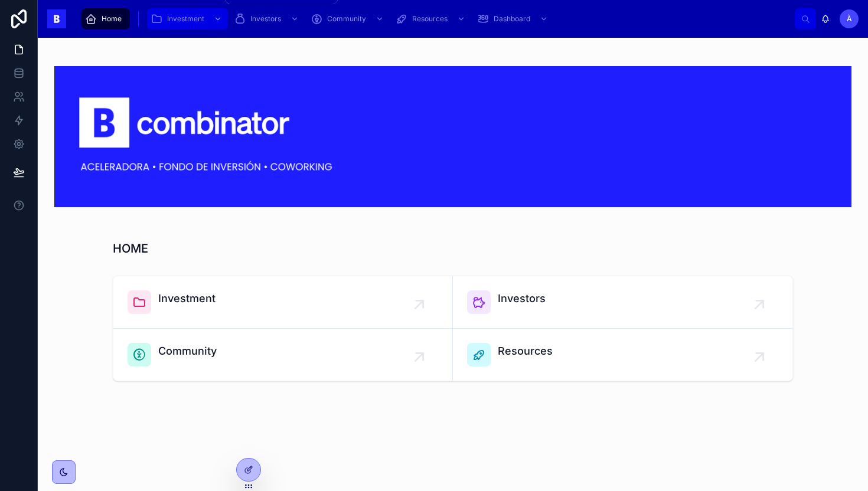 This screenshot has width=868, height=491. I want to click on span: Home, so click(112, 19).